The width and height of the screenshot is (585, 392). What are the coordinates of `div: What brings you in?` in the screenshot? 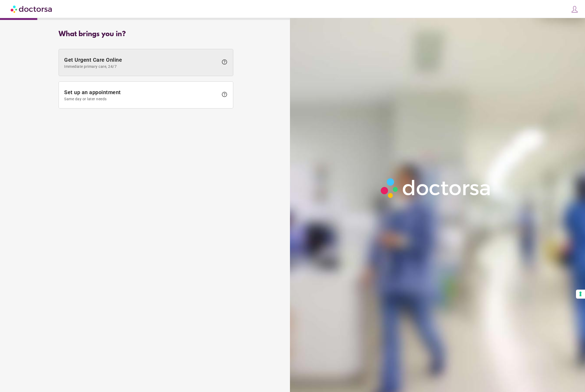 It's located at (146, 34).